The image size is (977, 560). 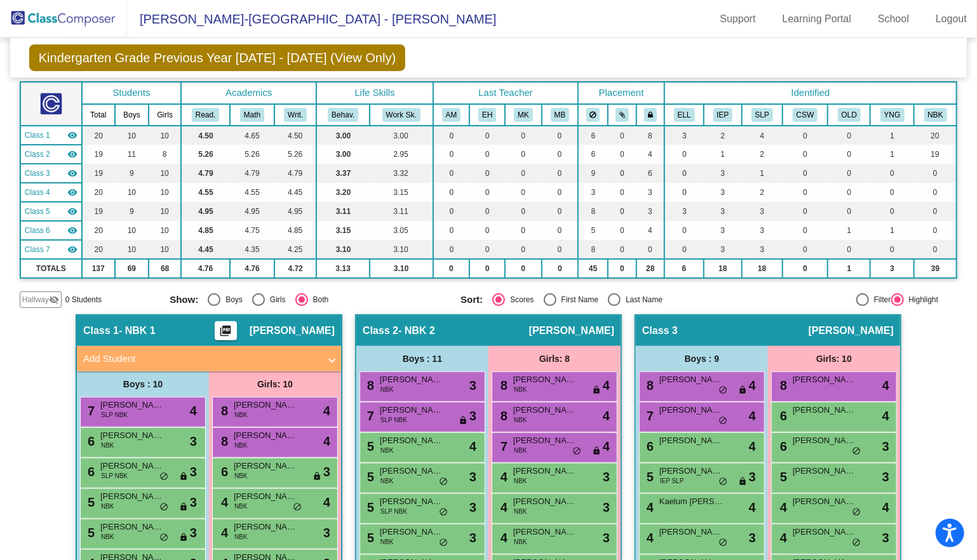 I want to click on td: 2.95, so click(x=401, y=154).